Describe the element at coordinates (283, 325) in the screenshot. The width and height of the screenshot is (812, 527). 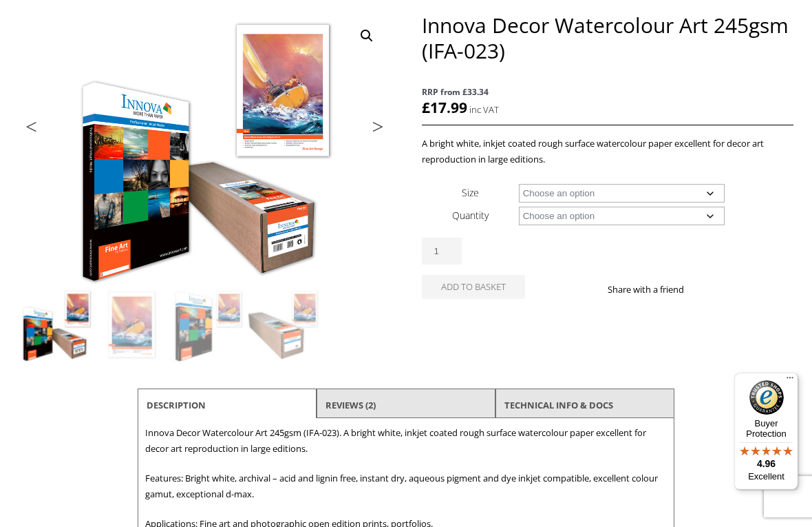
I see `img: Innova Decor Watercolour Art 245gsm (IFA-023) - Image 4` at that location.